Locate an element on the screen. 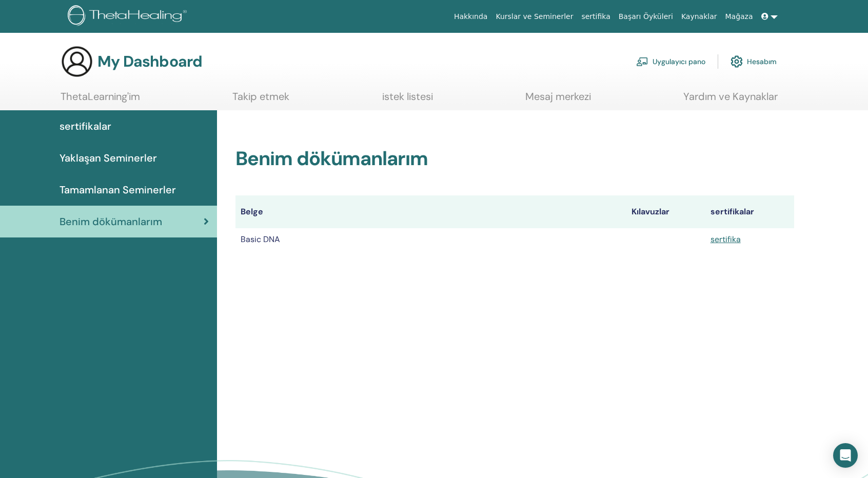 This screenshot has width=868, height=478. a: Mesaj merkezi is located at coordinates (558, 100).